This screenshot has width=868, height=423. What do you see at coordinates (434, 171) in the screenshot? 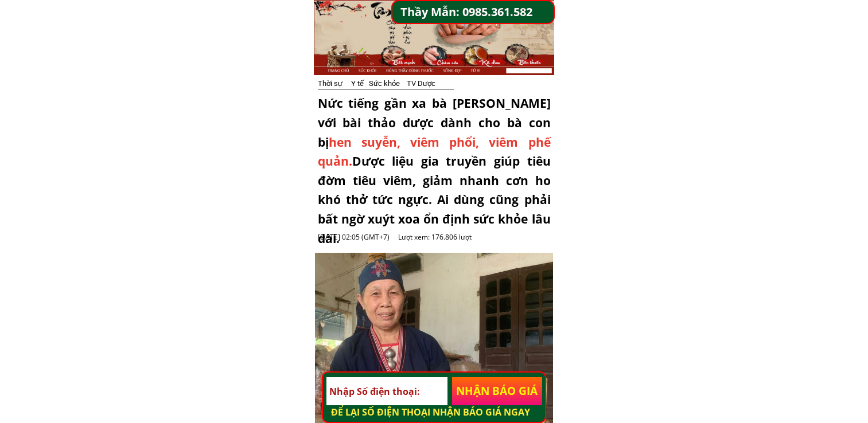
I see `div: hen suyễn, viêm phổi, viêm phế quản` at bounding box center [434, 171].